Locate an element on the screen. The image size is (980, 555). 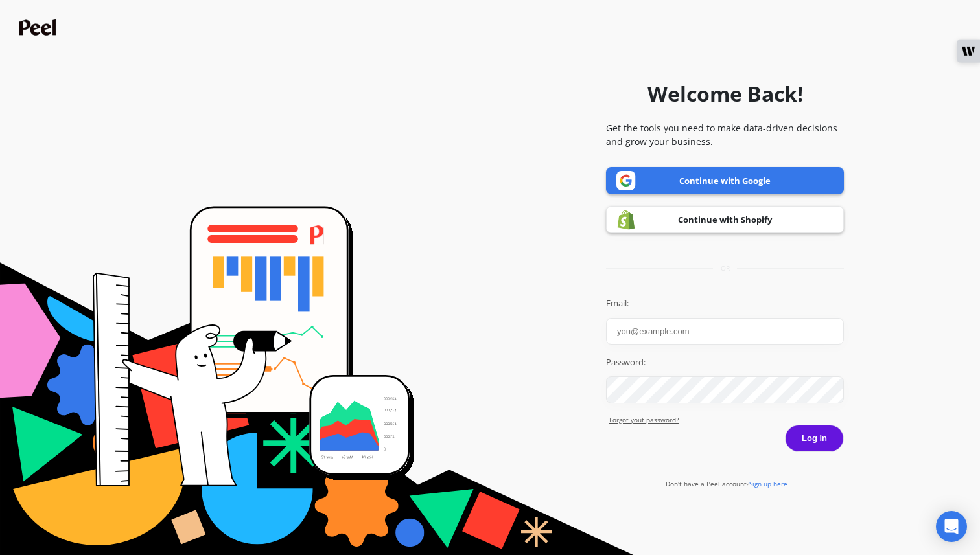
img: Google logo is located at coordinates (626, 180).